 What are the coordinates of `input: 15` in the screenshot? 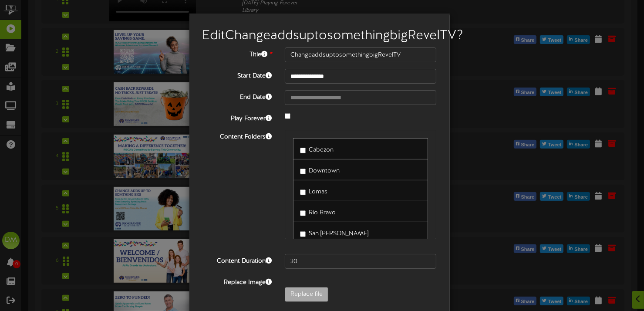 It's located at (360, 261).